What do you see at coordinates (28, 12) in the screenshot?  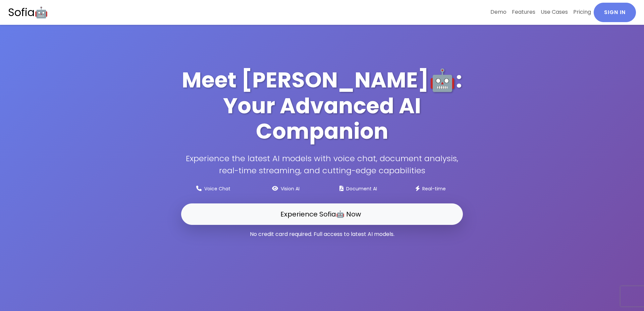 I see `a: Sofia🤖` at bounding box center [28, 12].